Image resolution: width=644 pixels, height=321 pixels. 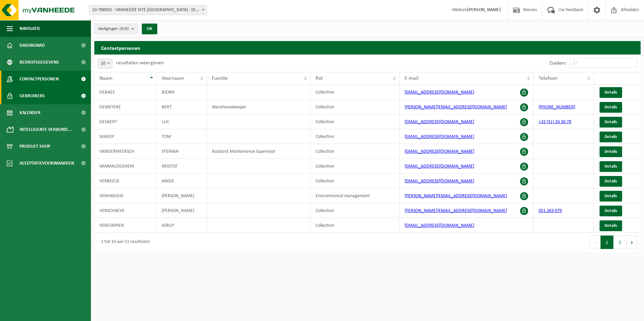 I want to click on td: GEVAERT, so click(x=125, y=122).